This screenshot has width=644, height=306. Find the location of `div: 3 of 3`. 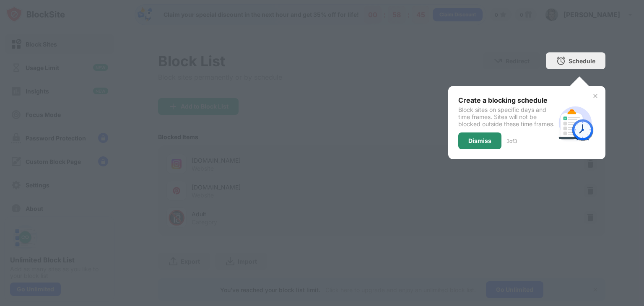

div: 3 of 3 is located at coordinates (511, 141).